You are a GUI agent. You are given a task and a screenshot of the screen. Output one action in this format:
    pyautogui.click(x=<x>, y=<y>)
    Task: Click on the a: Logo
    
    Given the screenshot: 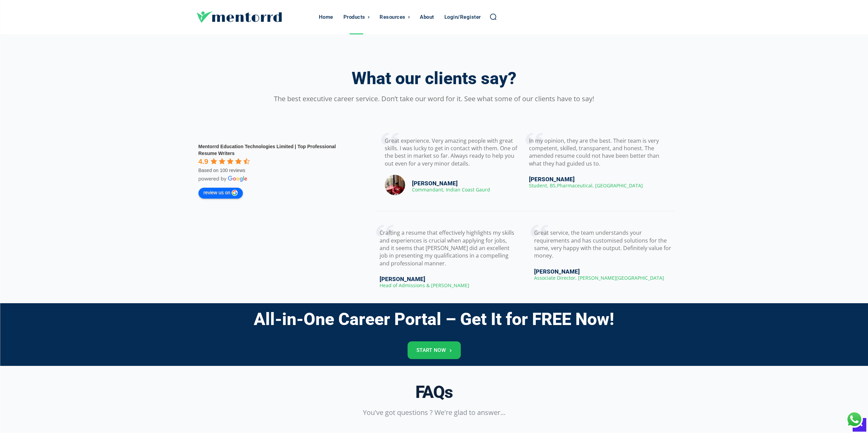 What is the action you would take?
    pyautogui.click(x=256, y=17)
    